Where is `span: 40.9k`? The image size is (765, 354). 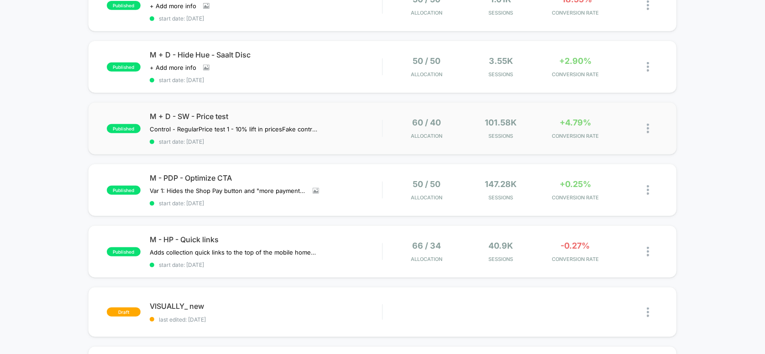 span: 40.9k is located at coordinates (501, 246).